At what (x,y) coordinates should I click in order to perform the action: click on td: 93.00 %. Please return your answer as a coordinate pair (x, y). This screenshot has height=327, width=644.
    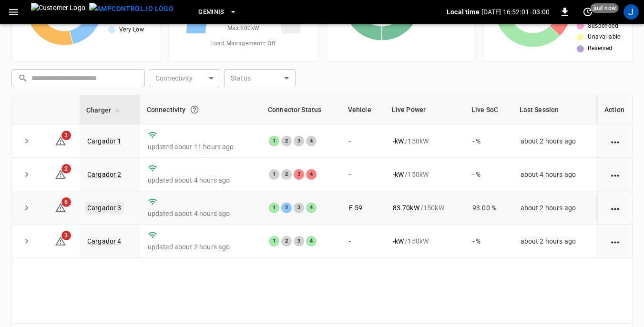
    Looking at the image, I should click on (488, 208).